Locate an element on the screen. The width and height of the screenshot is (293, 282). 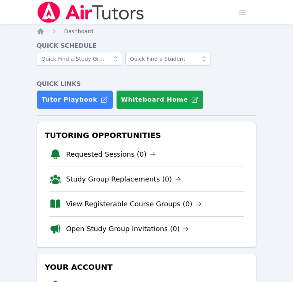
span: Dashboard is located at coordinates (79, 31).